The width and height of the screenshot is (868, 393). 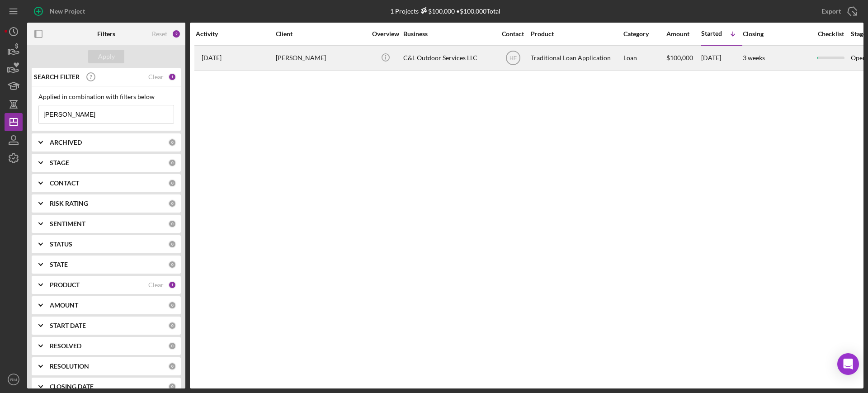 What do you see at coordinates (838, 11) in the screenshot?
I see `button: Export` at bounding box center [838, 11].